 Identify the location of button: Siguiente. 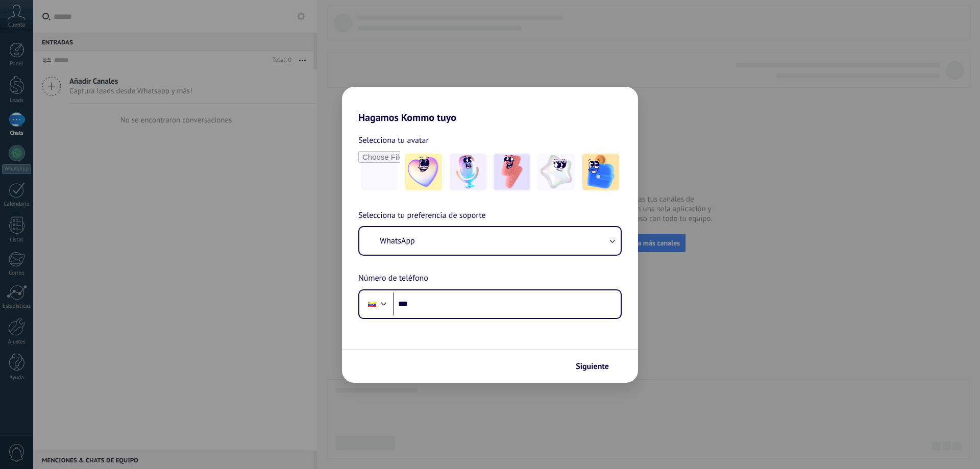
(597, 367).